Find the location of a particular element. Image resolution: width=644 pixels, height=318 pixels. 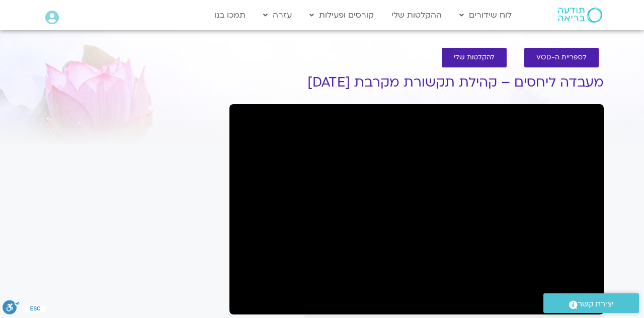

a: יצירת קשר is located at coordinates (592, 302).